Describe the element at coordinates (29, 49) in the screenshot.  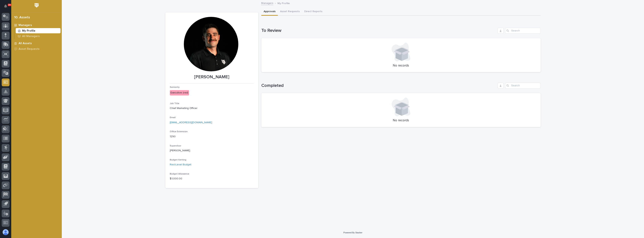
I see `p: Asset Requests` at that location.